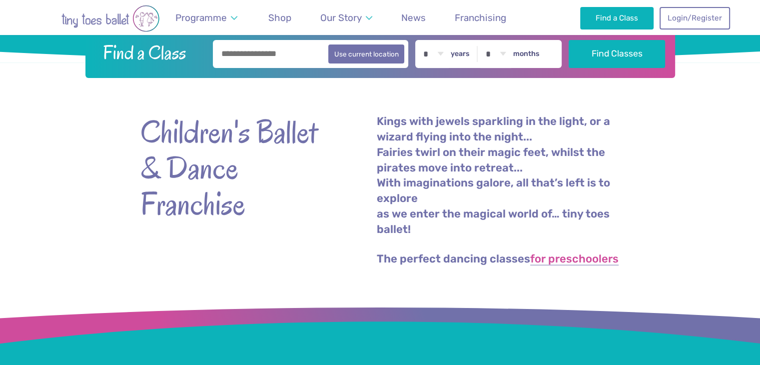 This screenshot has height=365, width=760. I want to click on a: Programme, so click(206, 17).